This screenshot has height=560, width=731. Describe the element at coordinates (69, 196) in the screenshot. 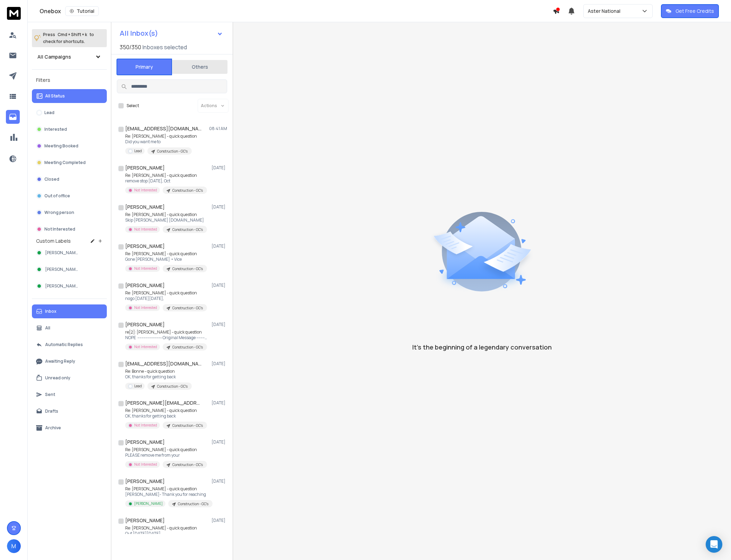

I see `button: Out of office` at that location.